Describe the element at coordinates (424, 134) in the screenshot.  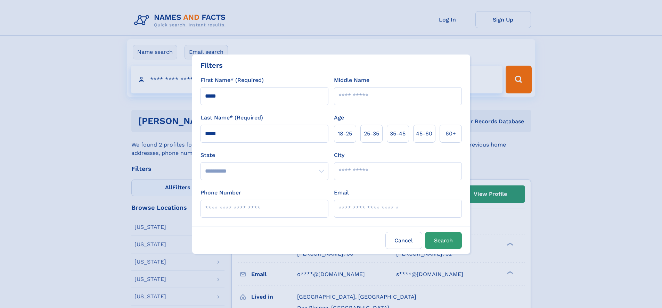
I see `span: 45‑60` at that location.